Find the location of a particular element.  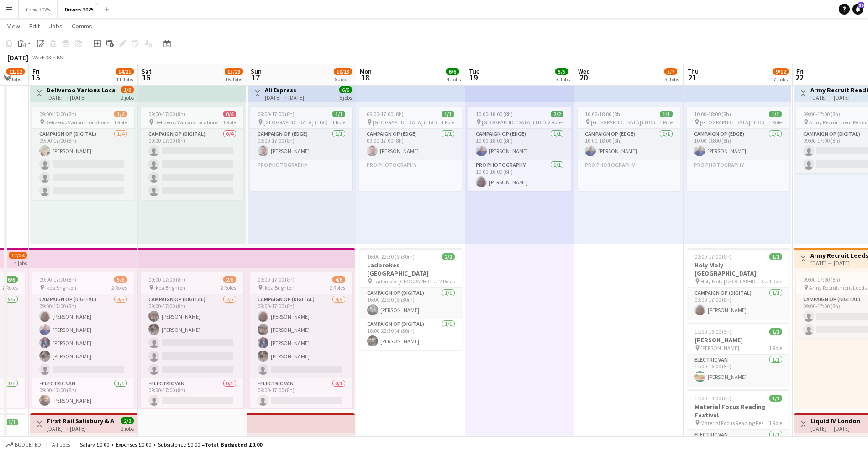

span: 1/8 is located at coordinates (128, 89).